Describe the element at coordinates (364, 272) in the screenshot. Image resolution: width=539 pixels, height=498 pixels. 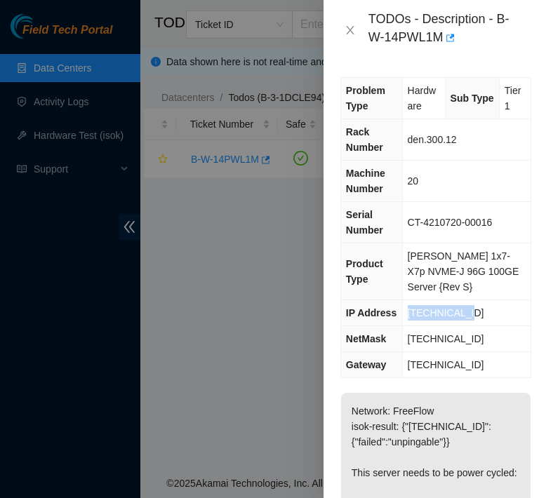
I see `span: Product Type` at that location.